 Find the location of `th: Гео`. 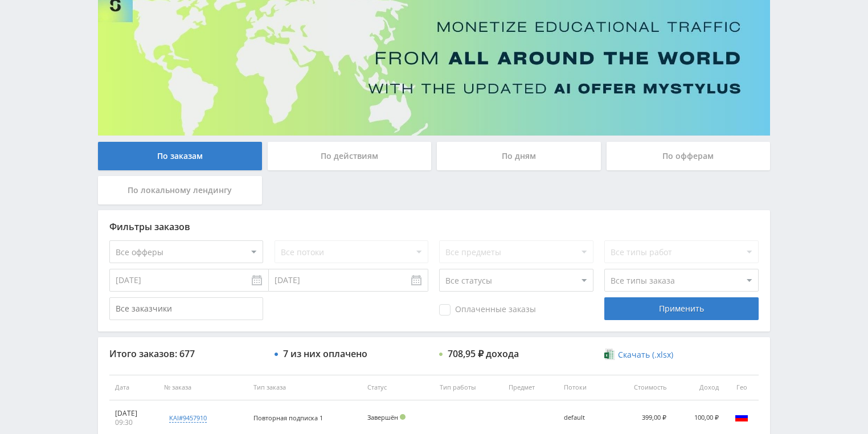

th: Гео is located at coordinates (742, 388).